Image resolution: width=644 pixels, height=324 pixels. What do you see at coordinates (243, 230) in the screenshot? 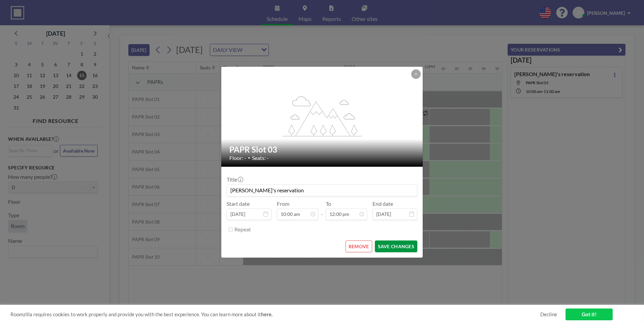
I see `label: Repeat` at bounding box center [243, 230].